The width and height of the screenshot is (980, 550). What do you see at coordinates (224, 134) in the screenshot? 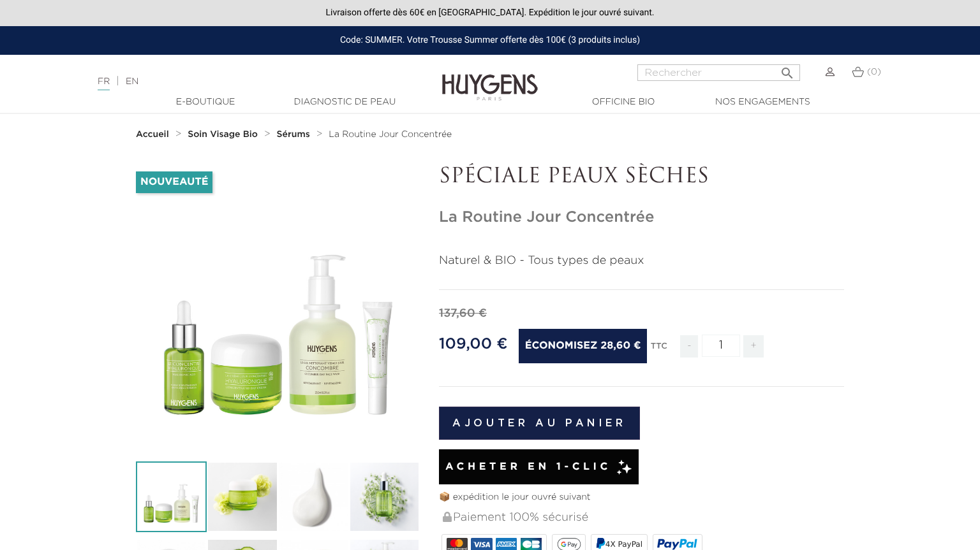
I see `a: Soin Visage Bio` at bounding box center [224, 134].